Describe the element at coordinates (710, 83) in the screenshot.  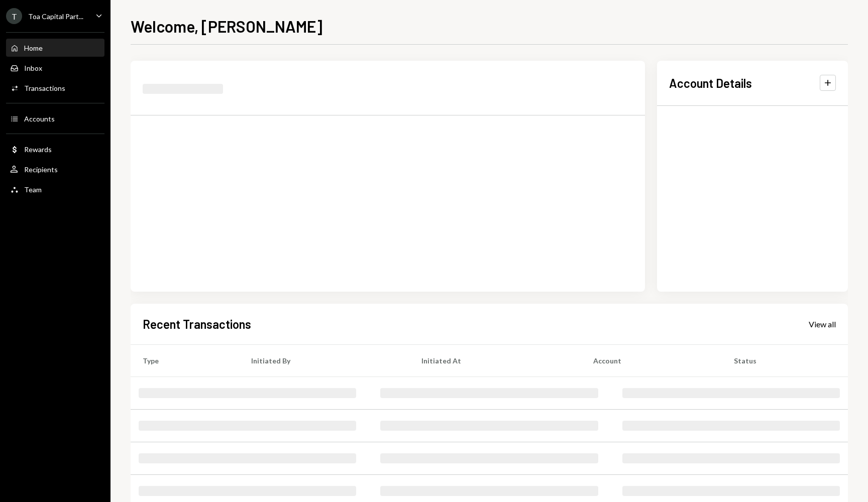
I see `h2: Account Details` at that location.